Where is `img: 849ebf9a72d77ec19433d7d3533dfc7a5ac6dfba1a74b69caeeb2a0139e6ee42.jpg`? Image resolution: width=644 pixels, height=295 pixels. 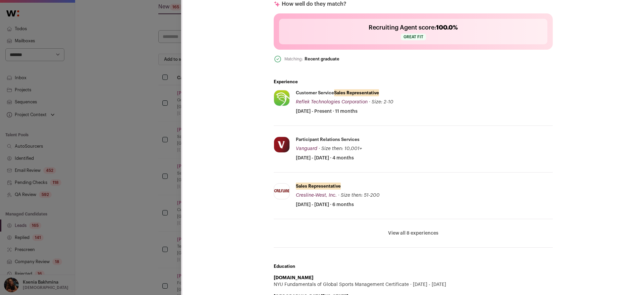 img: 849ebf9a72d77ec19433d7d3533dfc7a5ac6dfba1a74b69caeeb2a0139e6ee42.jpg is located at coordinates (282, 145).